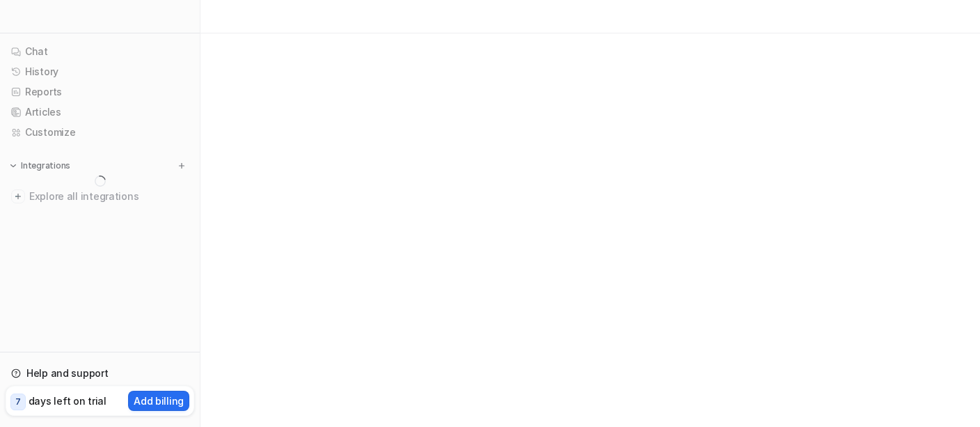  Describe the element at coordinates (46, 166) in the screenshot. I see `p: Integrations` at that location.